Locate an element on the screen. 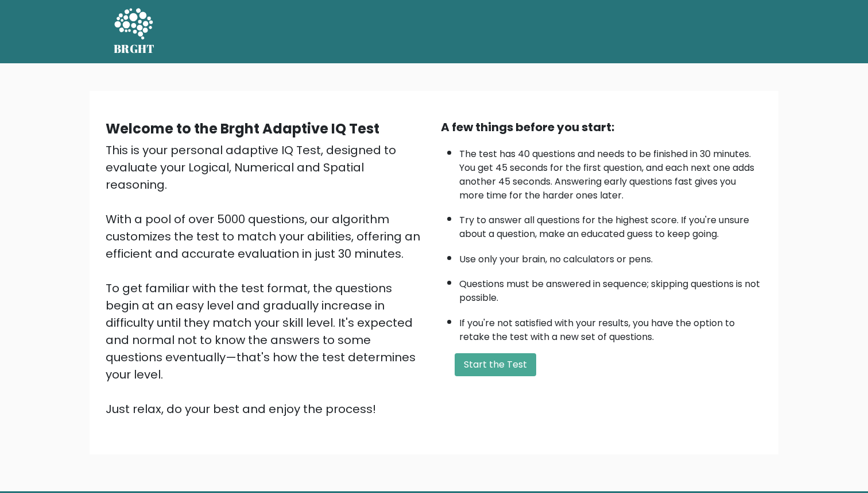  li: Use only your brain, no calculators or pens. is located at coordinates (611, 256).